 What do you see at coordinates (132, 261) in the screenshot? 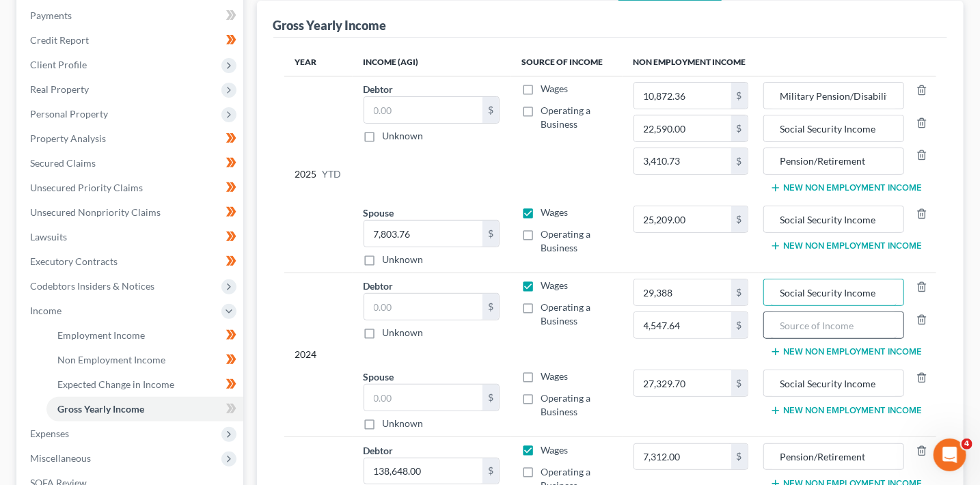
I see `a: Executory Contracts` at bounding box center [132, 261].